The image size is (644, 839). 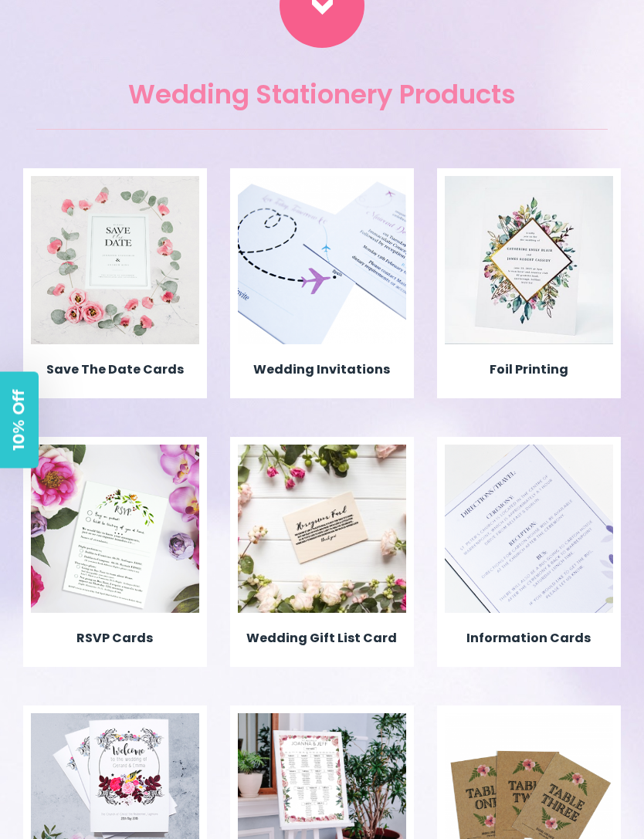 I want to click on span: Foil Printing, so click(x=529, y=369).